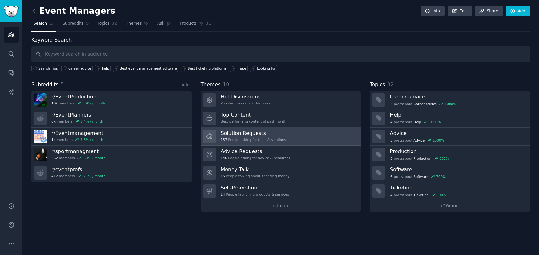 Image resolution: width=539 pixels, height=255 pixels. What do you see at coordinates (450, 136) in the screenshot?
I see `a: Advice5postsaboutAdvice1000%` at bounding box center [450, 136].